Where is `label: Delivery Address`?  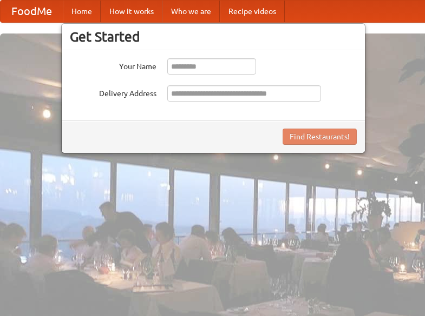 label: Delivery Address is located at coordinates (113, 92).